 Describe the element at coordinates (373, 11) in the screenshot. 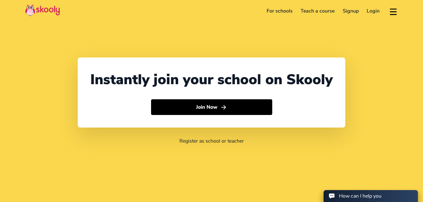

I see `a: Login` at that location.